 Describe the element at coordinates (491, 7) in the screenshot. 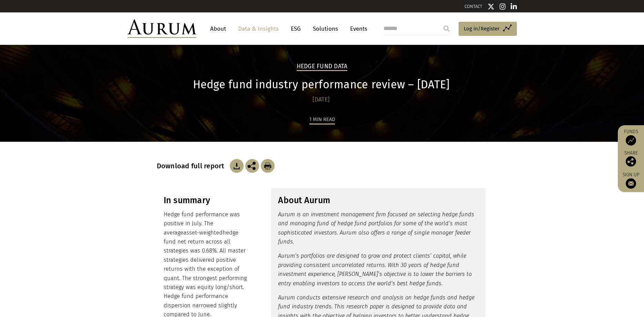

I see `img: Twitter icon` at that location.